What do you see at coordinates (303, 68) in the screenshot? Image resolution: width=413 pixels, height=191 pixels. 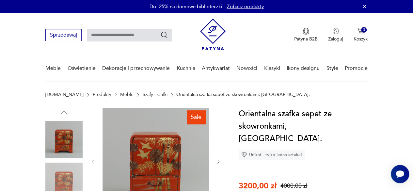 I see `a: Ikony designu` at bounding box center [303, 68].